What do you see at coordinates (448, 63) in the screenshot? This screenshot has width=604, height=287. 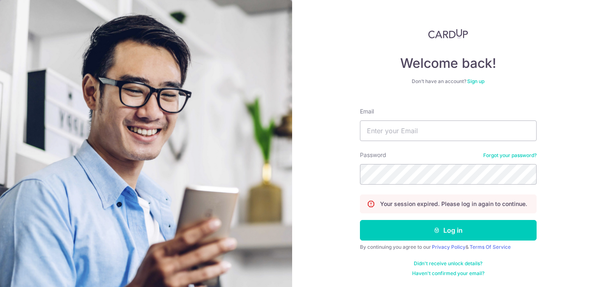 I see `h4: Welcome back!` at bounding box center [448, 63].